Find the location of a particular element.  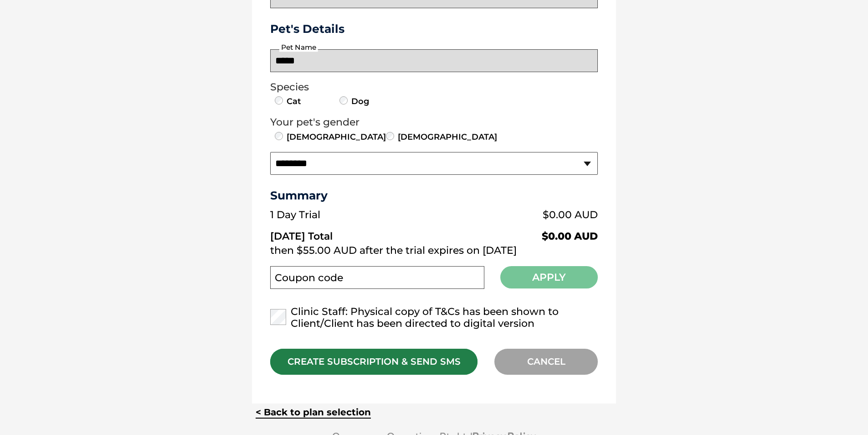

input: Clinic Staff: Physical copy of T&Cs has been shown to Client/Client has been directed to digital ... is located at coordinates (278, 317).